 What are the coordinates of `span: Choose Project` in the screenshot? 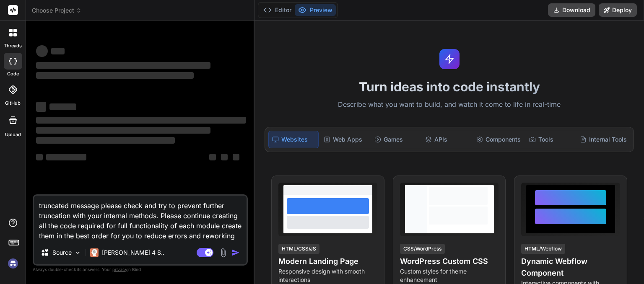 It's located at (57, 11).